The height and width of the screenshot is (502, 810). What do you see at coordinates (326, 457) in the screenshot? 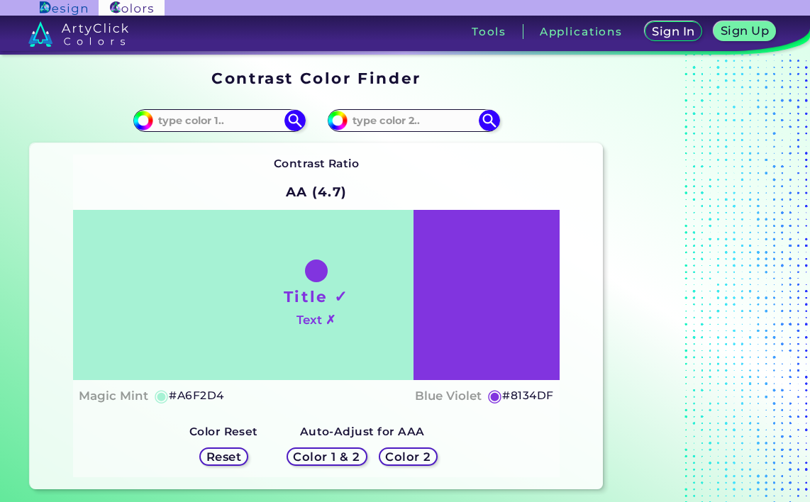
I see `h5: Color 1 & 2` at bounding box center [326, 457].